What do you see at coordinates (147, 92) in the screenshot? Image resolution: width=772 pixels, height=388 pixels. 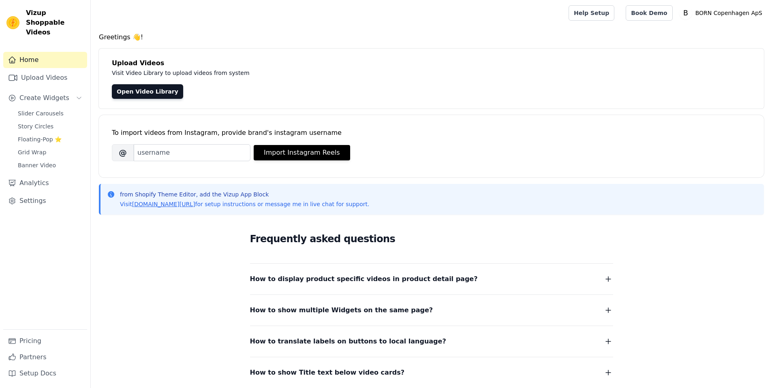 I see `a: Open Video Library` at bounding box center [147, 92].